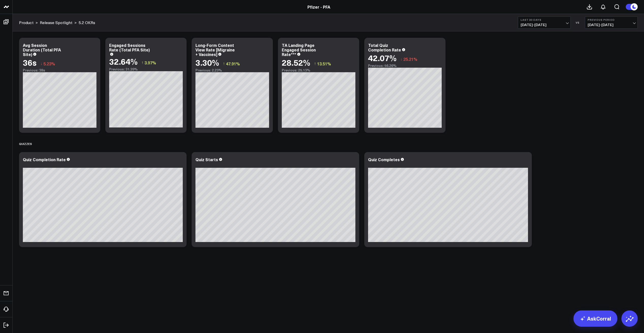 The image size is (644, 333). Describe the element at coordinates (215, 49) in the screenshot. I see `div: Long-Form Content View Rate [Migraine + Vaccines]` at that location.